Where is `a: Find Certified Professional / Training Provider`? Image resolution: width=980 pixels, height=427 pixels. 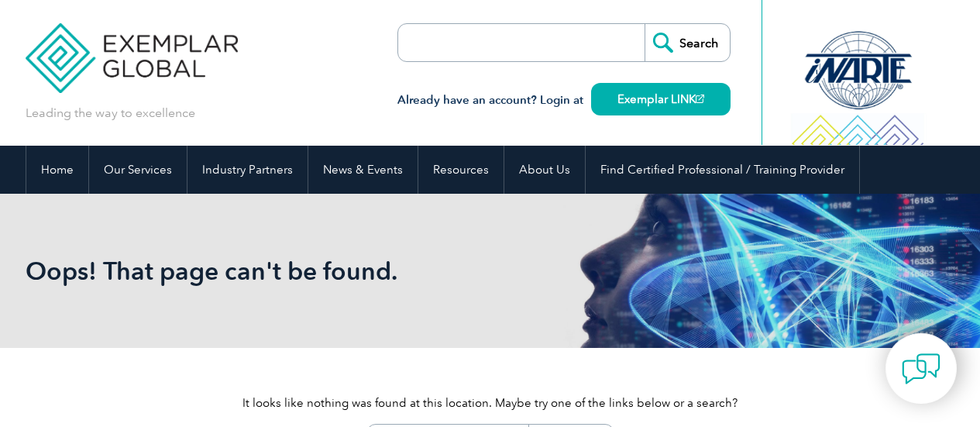 a: Find Certified Professional / Training Provider is located at coordinates (722, 170).